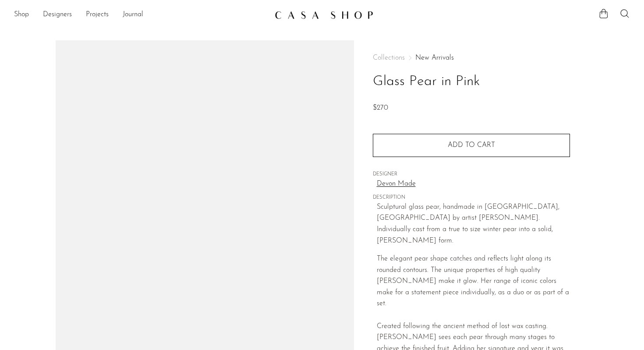  I want to click on a: Devon Made, so click(473, 184).